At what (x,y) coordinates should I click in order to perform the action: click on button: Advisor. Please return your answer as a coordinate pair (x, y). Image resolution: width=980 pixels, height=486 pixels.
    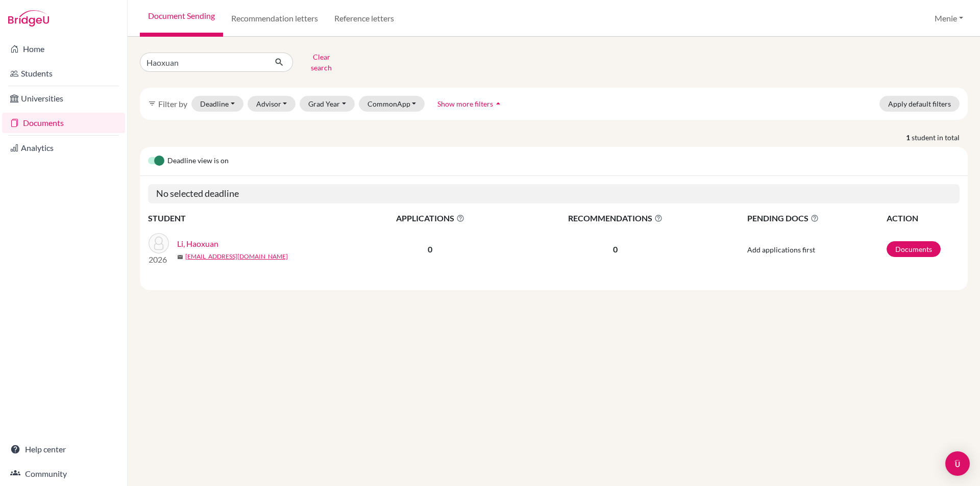
    Looking at the image, I should click on (271, 103).